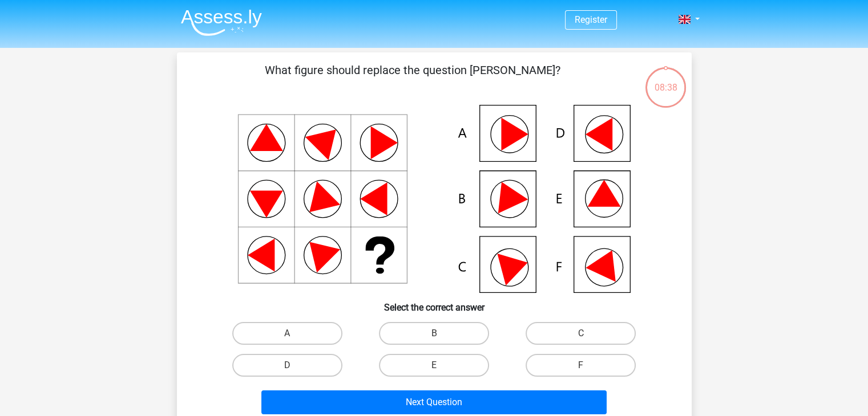  Describe the element at coordinates (434, 366) in the screenshot. I see `label: E` at that location.